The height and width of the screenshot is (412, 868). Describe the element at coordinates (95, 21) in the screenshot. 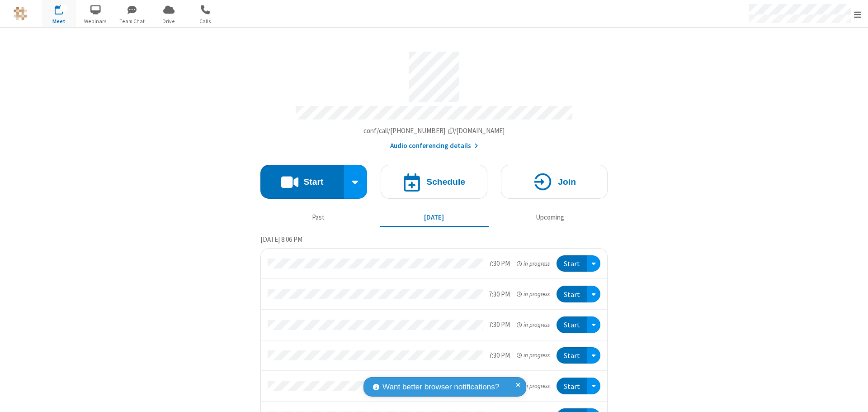

I see `span: Webinars` at that location.